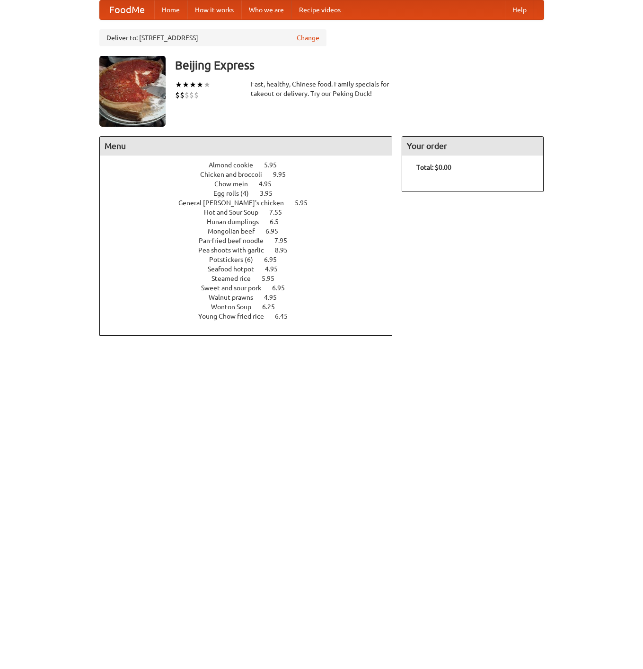  What do you see at coordinates (252, 184) in the screenshot?
I see `a: Chow mein 4.95` at bounding box center [252, 184].